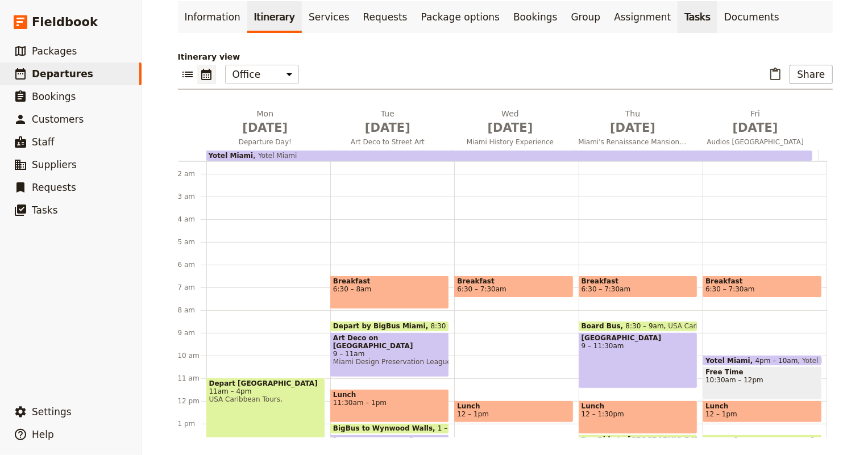 The height and width of the screenshot is (455, 868). Describe the element at coordinates (192, 197) in the screenshot. I see `div: 3 am` at that location.